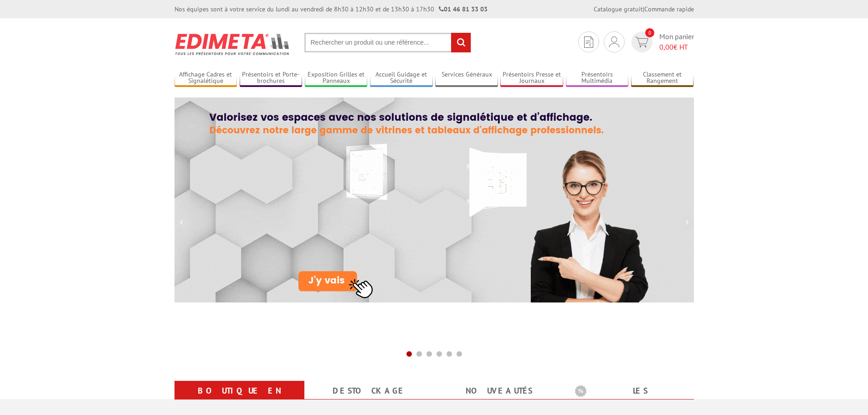 This screenshot has height=415, width=868. Describe the element at coordinates (598, 78) in the screenshot. I see `a: Présentoirs Multimédia` at that location.